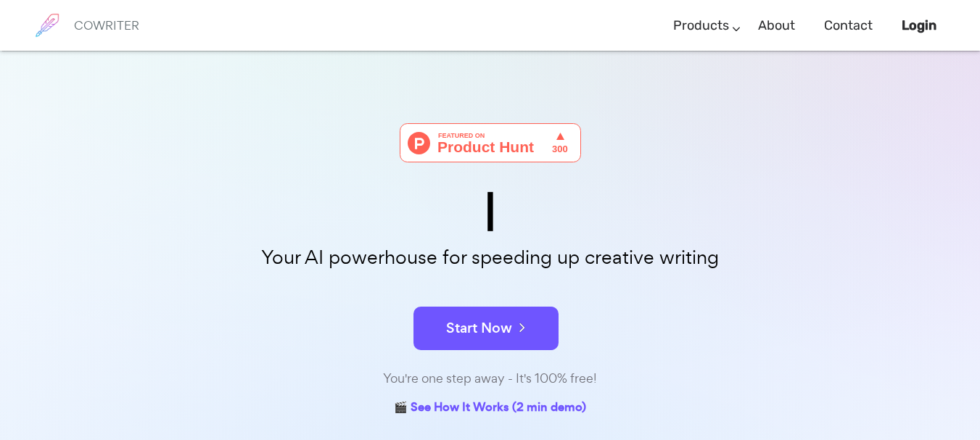 This screenshot has width=980, height=440. Describe the element at coordinates (848, 25) in the screenshot. I see `a: Contact` at that location.